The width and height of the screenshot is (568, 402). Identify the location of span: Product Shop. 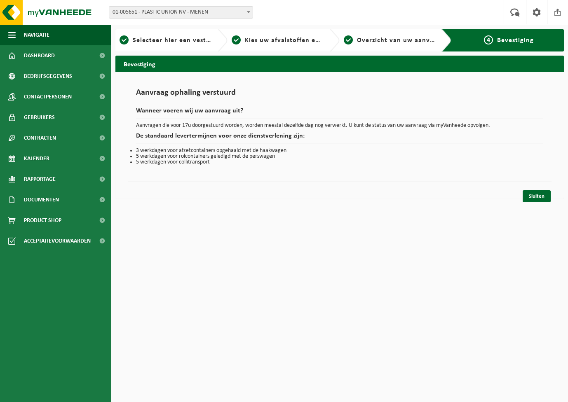
(42, 220).